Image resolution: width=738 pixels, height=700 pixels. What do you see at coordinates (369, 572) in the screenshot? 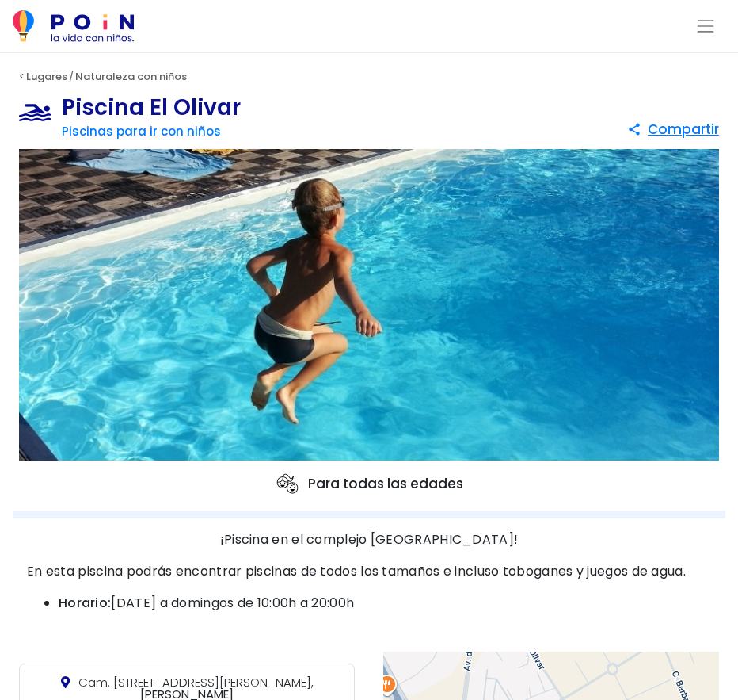
I see `p: En esta piscina podrás encontrar piscinas de todos los tamaños e incluso toboganes y juegos de agua.` at bounding box center [369, 572].